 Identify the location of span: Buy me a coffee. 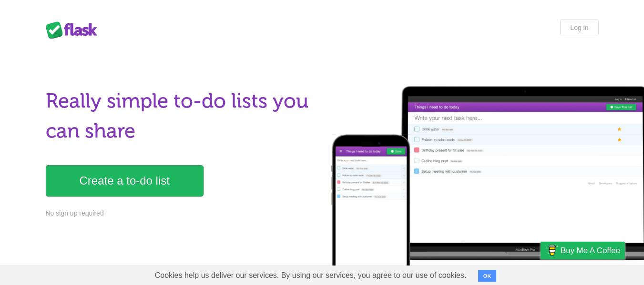
(591, 251).